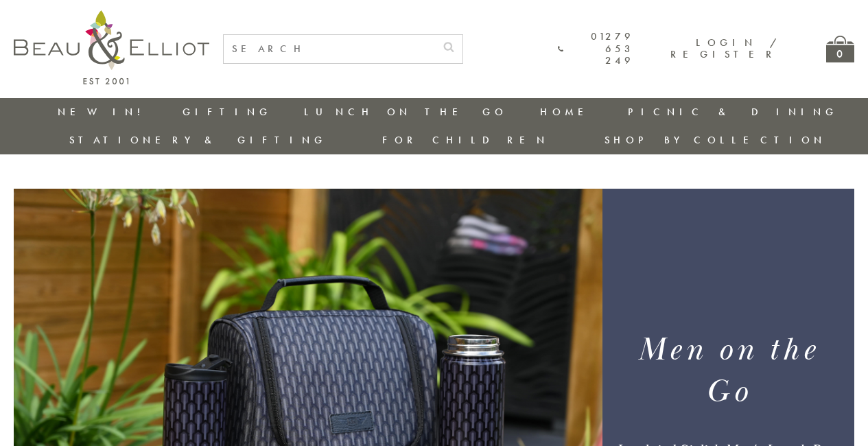  Describe the element at coordinates (716, 140) in the screenshot. I see `a: Shop by collection` at that location.